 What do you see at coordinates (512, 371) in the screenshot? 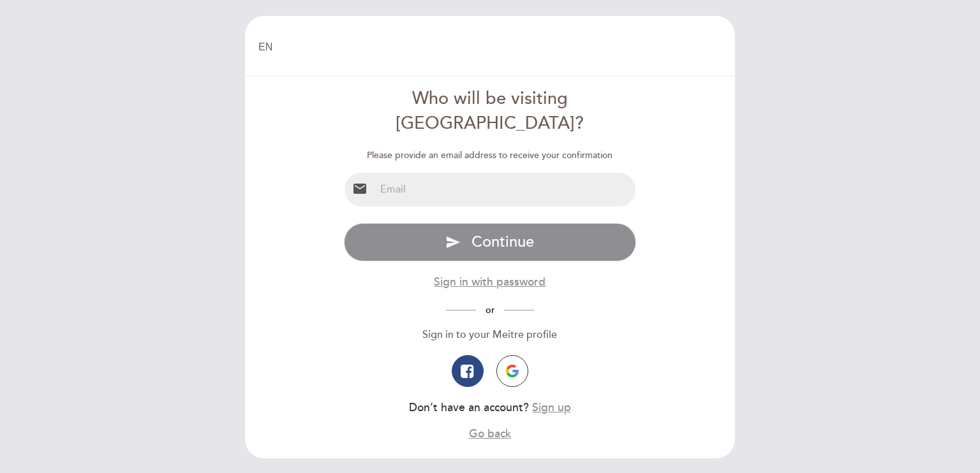
I see `img: icon-google.png` at bounding box center [512, 371].